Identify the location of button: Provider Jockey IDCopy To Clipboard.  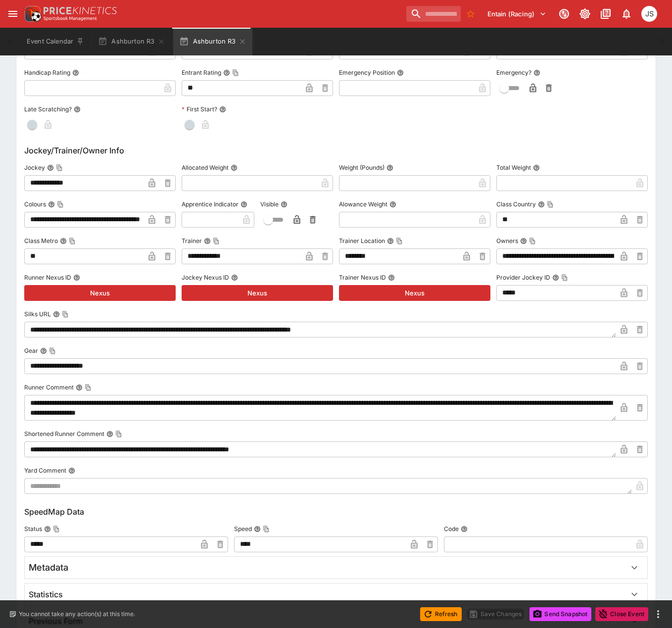
(556, 277).